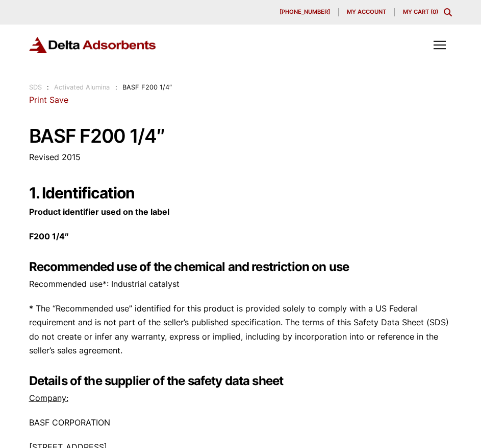 Image resolution: width=481 pixels, height=448 pixels. What do you see at coordinates (93, 45) in the screenshot?
I see `img: Delta Adsorbents` at bounding box center [93, 45].